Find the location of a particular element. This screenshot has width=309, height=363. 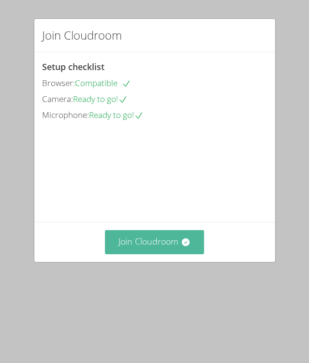

button: Join Cloudroom is located at coordinates (154, 242).